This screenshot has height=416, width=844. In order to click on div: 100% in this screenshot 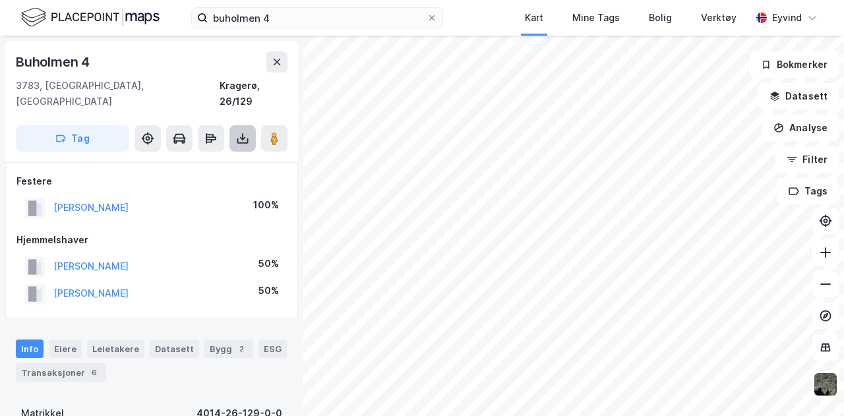, I will do `click(266, 205)`.